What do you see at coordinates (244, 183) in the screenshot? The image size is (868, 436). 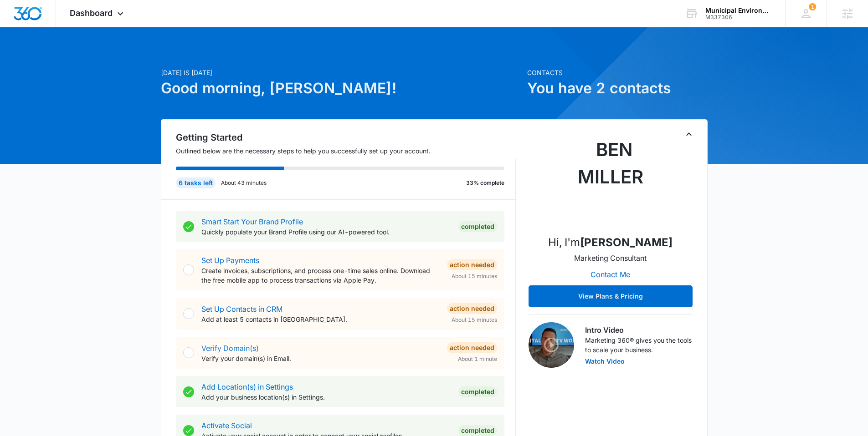 I see `p: About 43 minutes` at bounding box center [244, 183].